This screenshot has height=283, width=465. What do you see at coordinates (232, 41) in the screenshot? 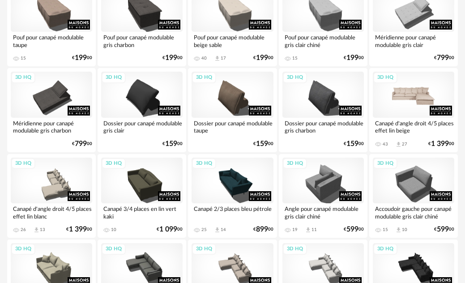
I see `div: Pouf pour canapé modulable beige sable` at bounding box center [232, 41].